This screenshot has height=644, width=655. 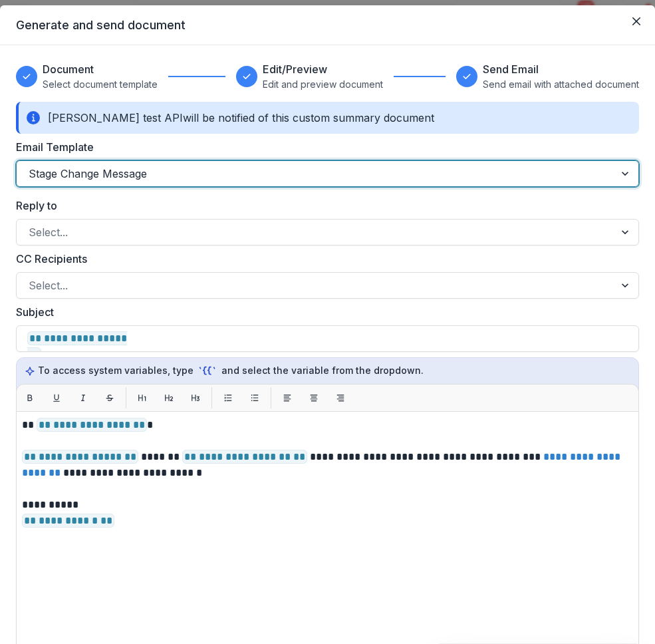 I want to click on button: H3, so click(x=196, y=398).